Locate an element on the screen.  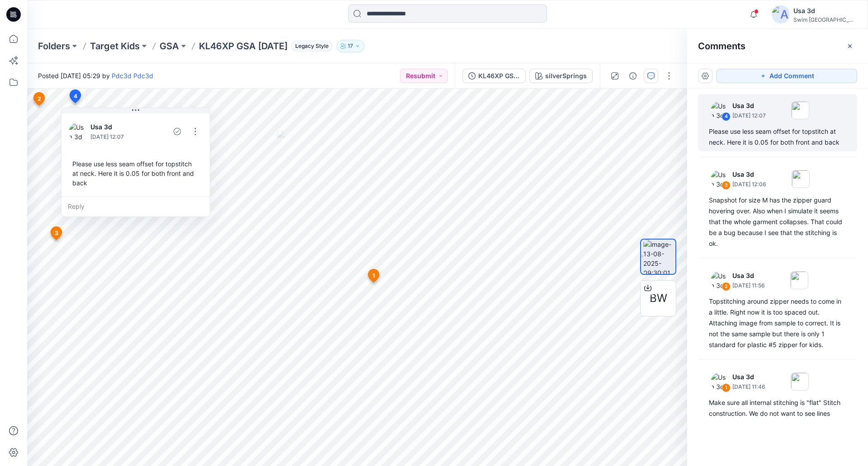
span: 3 is located at coordinates (57, 233).